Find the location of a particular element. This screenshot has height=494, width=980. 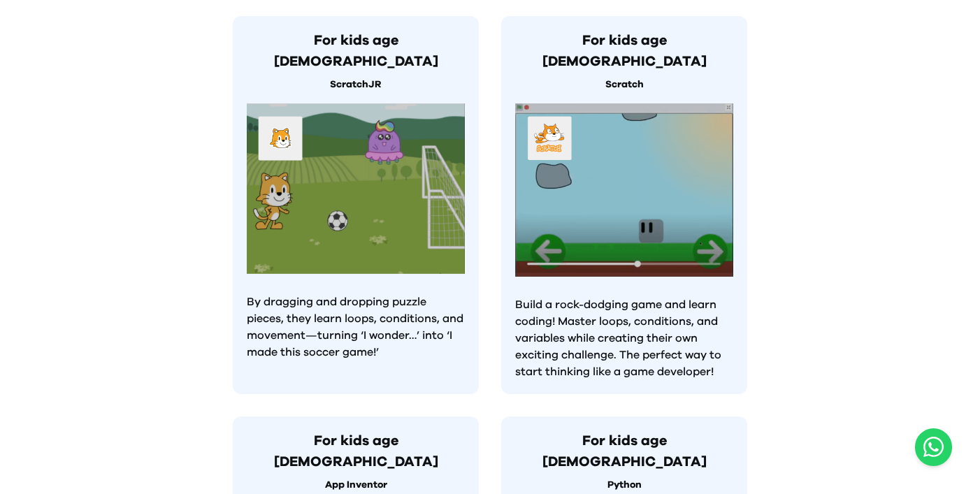

button: Open WhatsApp chat is located at coordinates (934, 448).